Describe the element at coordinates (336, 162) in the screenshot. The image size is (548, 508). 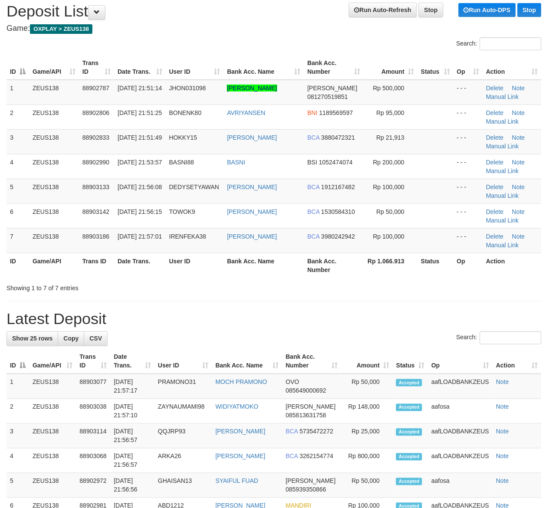
I see `span: Copy 1052474074 to clipboard` at that location.